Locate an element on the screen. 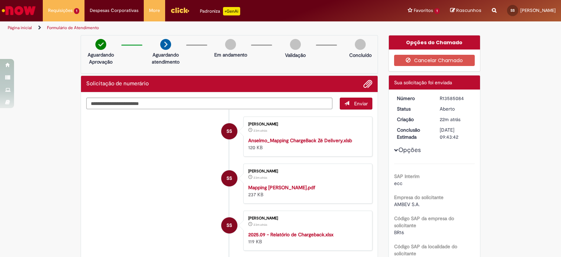 The height and width of the screenshot is (257, 561). p: Em andamento is located at coordinates (231, 55).